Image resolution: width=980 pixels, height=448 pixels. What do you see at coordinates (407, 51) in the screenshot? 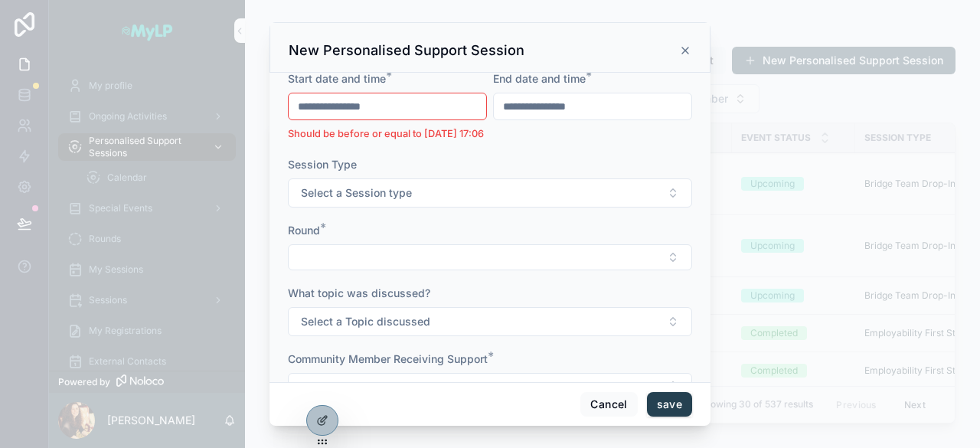
I see `h3: New Personalised Support Session` at bounding box center [407, 51].